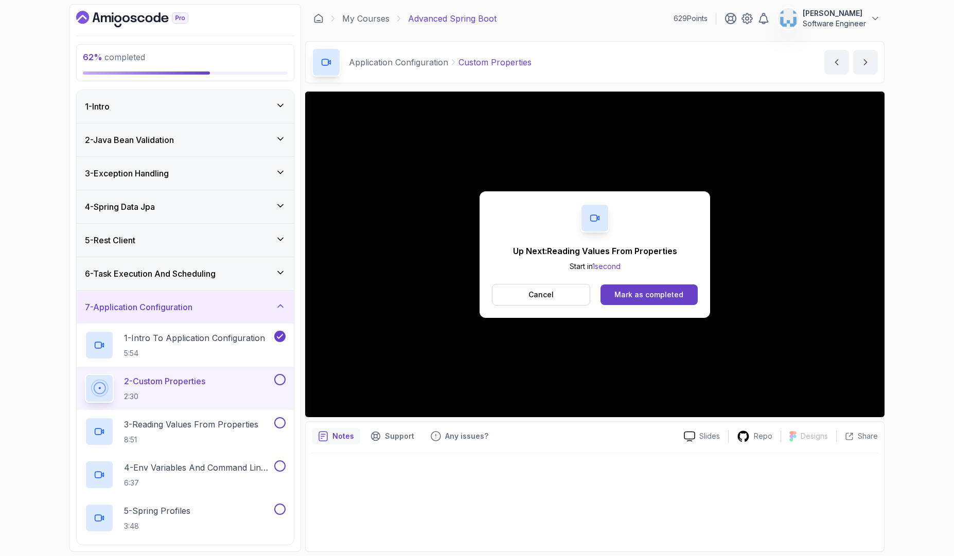 Image resolution: width=954 pixels, height=556 pixels. Describe the element at coordinates (392, 436) in the screenshot. I see `button: Support button` at that location.